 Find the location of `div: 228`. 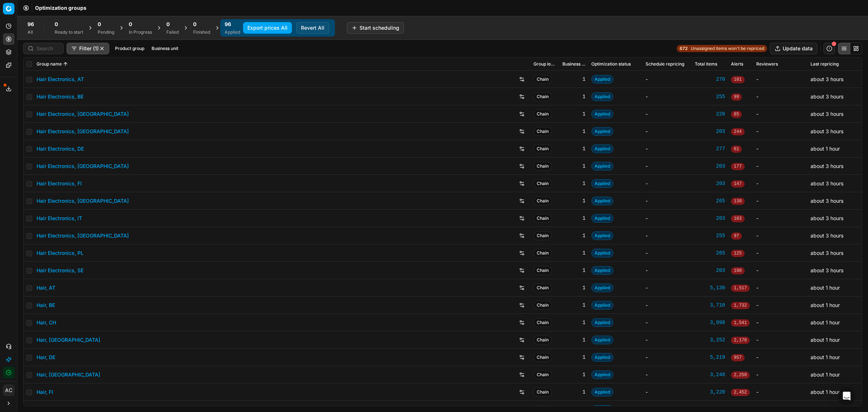

div: 228 is located at coordinates (710, 114).